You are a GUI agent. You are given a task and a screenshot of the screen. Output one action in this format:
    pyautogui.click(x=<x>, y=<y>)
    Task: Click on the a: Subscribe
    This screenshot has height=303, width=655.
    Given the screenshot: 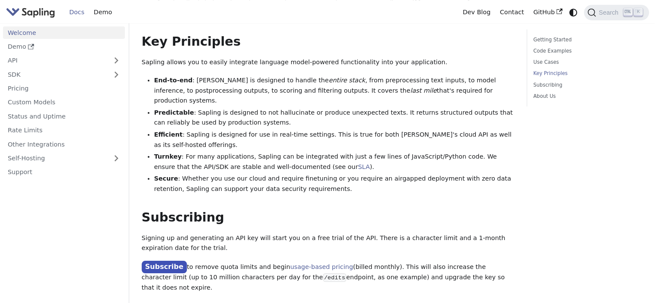 What is the action you would take?
    pyautogui.click(x=164, y=267)
    